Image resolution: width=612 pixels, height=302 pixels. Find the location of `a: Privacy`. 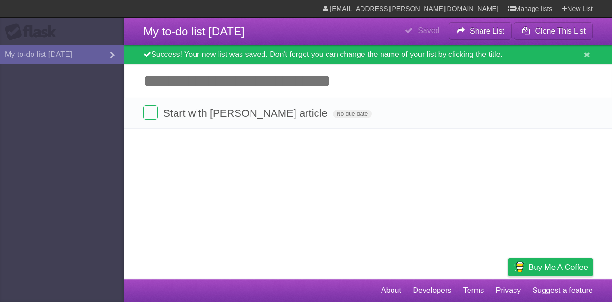

a: Privacy is located at coordinates (508, 290).